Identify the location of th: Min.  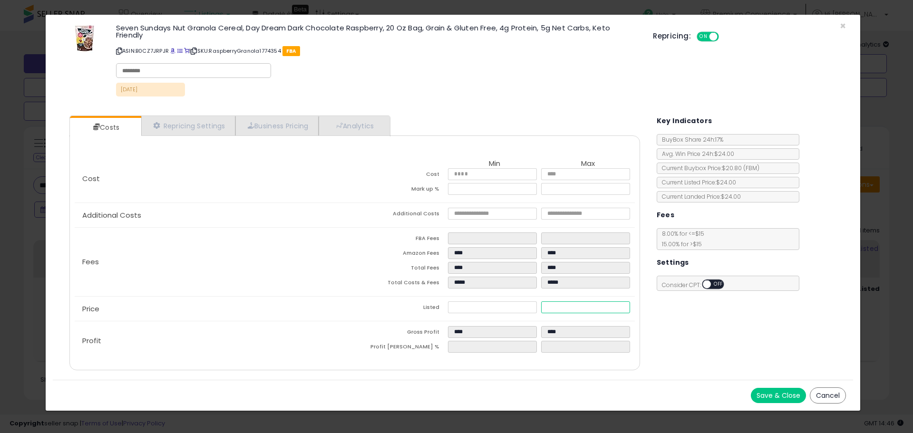
(494, 164).